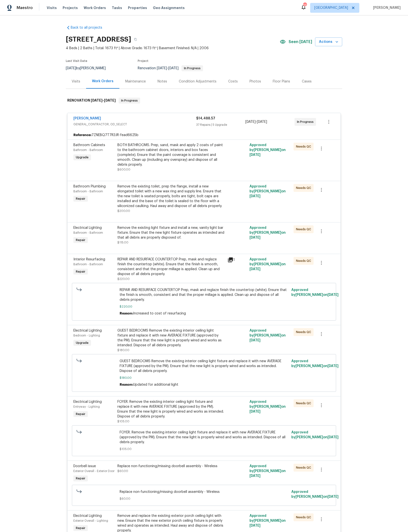 Image resolution: width=408 pixels, height=532 pixels. I want to click on span: Work Orders, so click(95, 8).